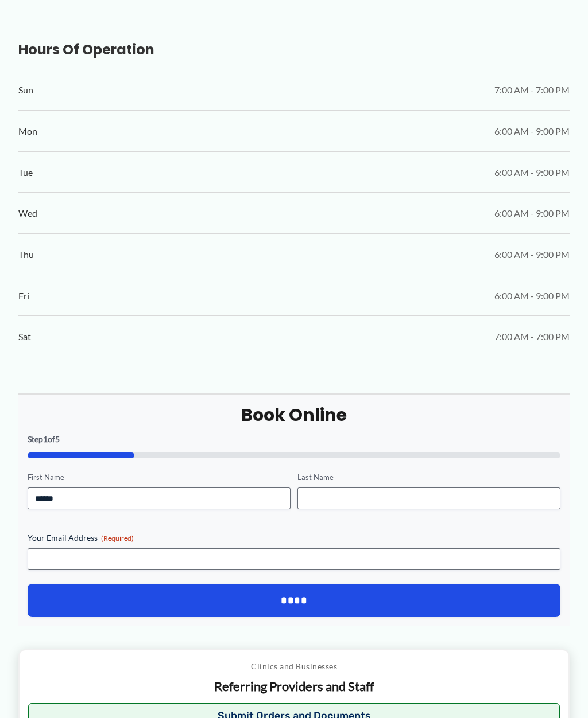  What do you see at coordinates (294, 687) in the screenshot?
I see `p: Referring Providers and Staff` at bounding box center [294, 687].